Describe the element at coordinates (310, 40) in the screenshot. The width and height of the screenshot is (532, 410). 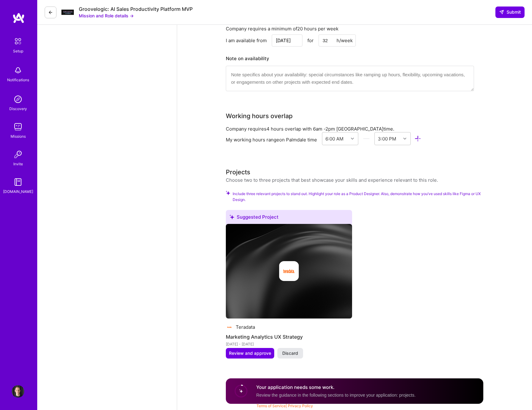
I see `div: for` at that location.